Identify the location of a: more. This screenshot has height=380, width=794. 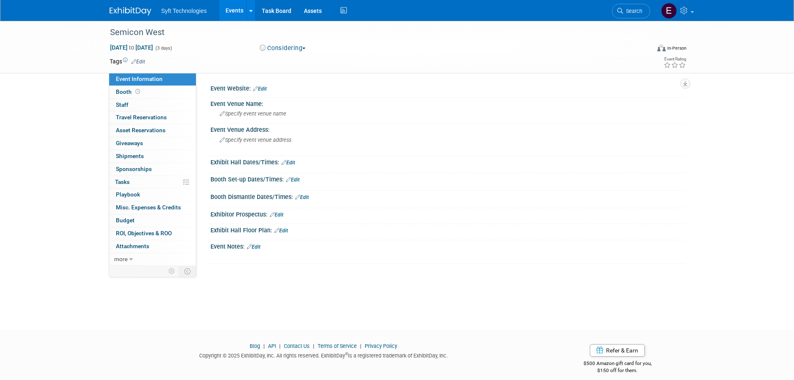
(153, 259).